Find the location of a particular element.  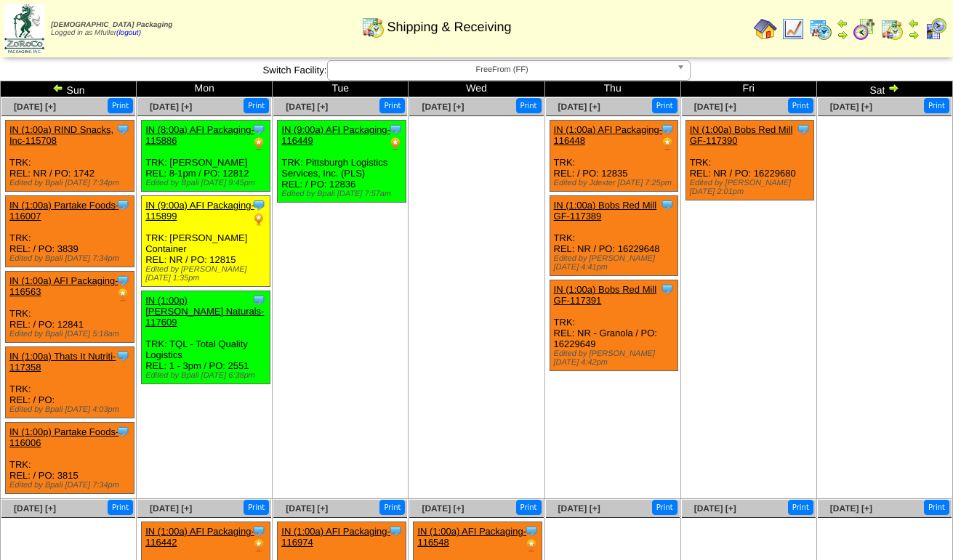

img: arrowleft.gif is located at coordinates (843, 23).